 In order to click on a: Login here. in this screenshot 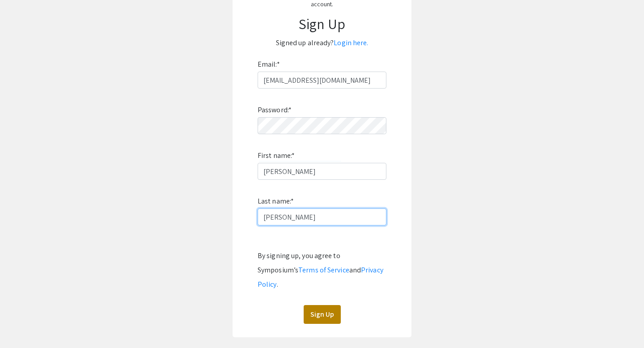, I will do `click(350, 42)`.